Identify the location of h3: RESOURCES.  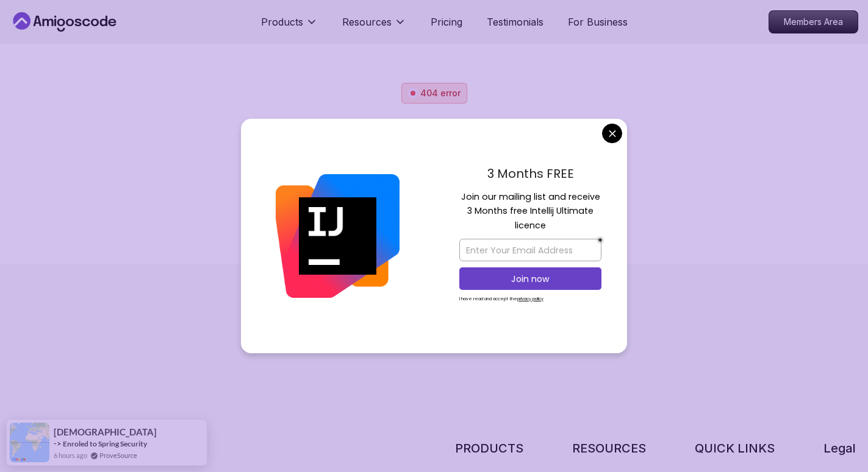
(609, 449).